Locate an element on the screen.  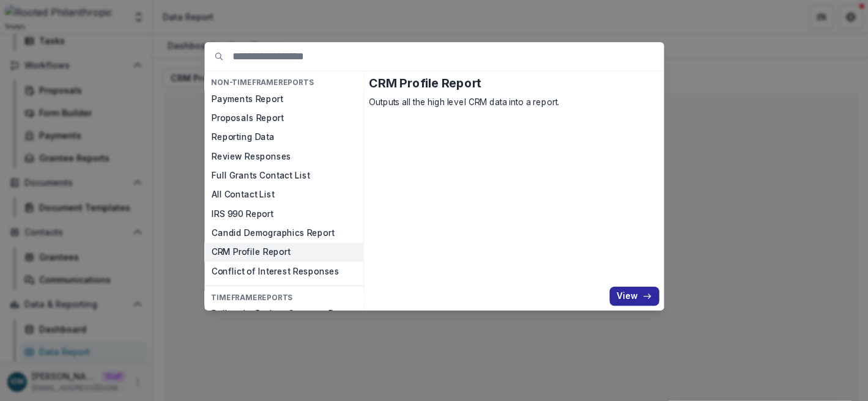
h4: NON-TIMEFRAME Reports is located at coordinates (284, 83).